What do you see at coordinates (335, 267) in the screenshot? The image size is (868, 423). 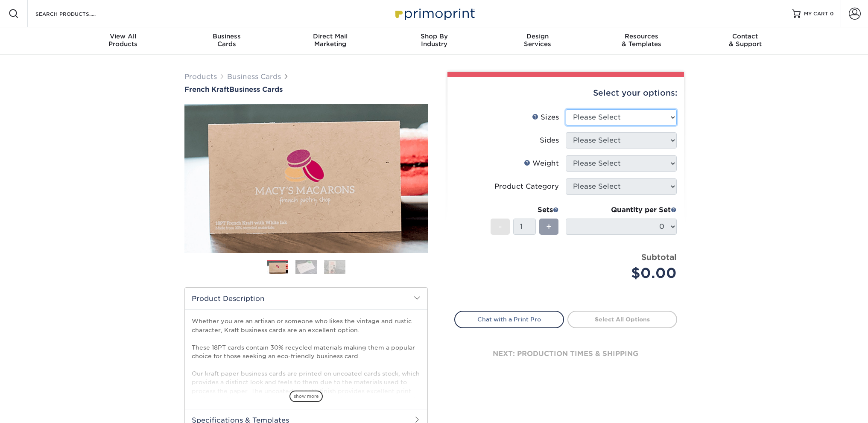 I see `img: Business Cards 03` at bounding box center [335, 267].